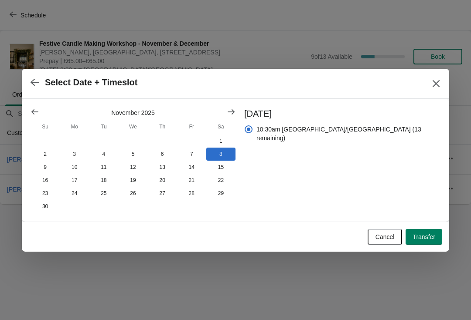 This screenshot has width=471, height=320. Describe the element at coordinates (74, 194) in the screenshot. I see `button: Monday November 24 2025` at that location.